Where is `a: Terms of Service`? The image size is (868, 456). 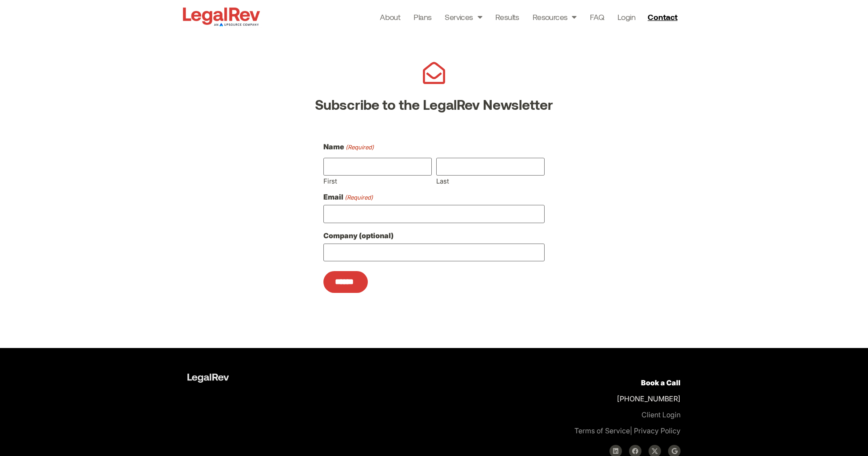
a: Terms of Service is located at coordinates (602, 430).